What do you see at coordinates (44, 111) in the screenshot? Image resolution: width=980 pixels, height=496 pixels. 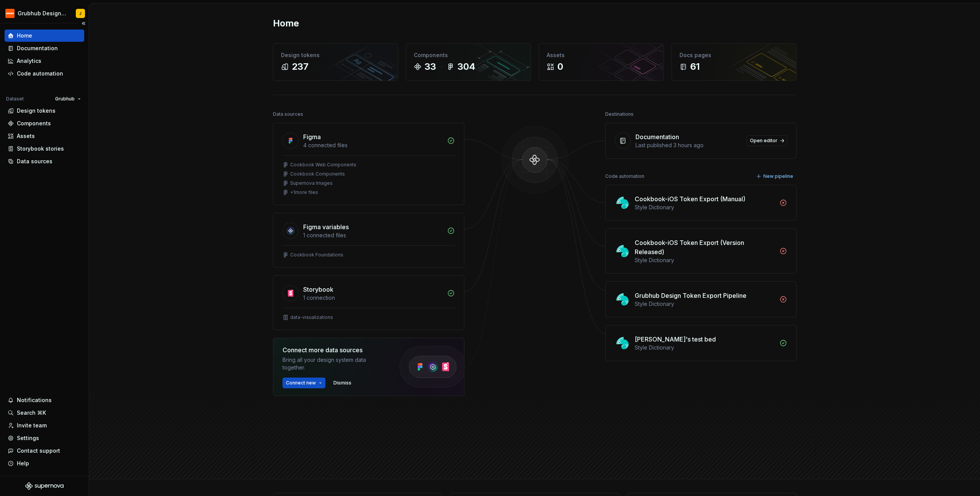 I see `a: Design tokens` at bounding box center [44, 111].